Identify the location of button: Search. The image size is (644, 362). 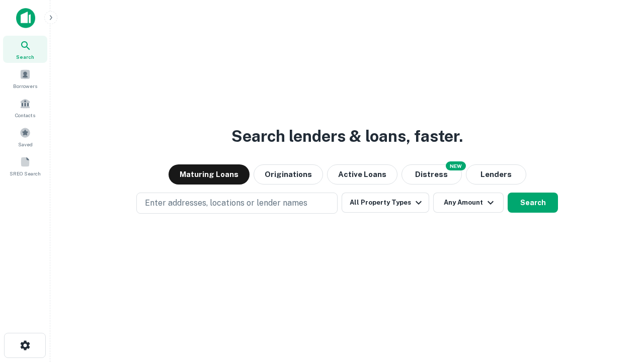
(533, 202).